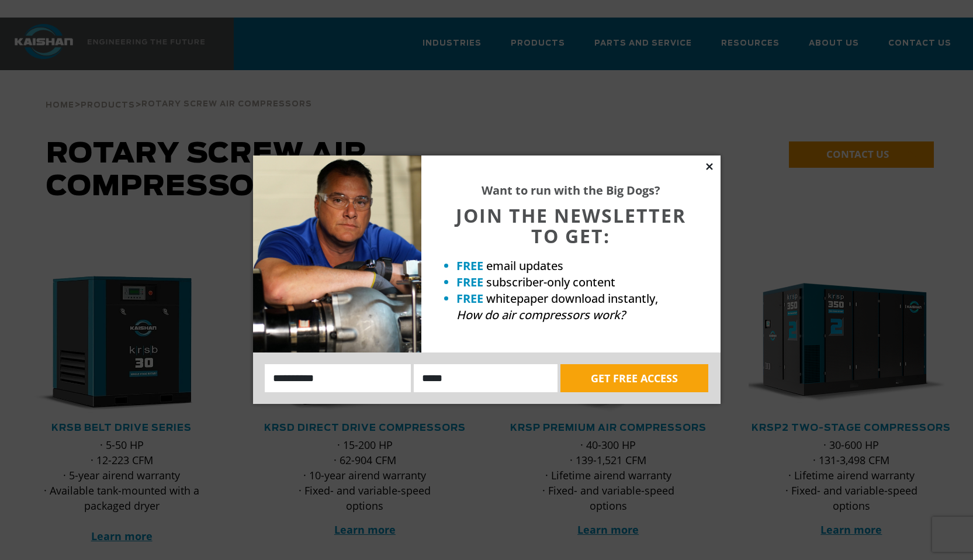 The width and height of the screenshot is (973, 560). What do you see at coordinates (709, 166) in the screenshot?
I see `button: Close` at bounding box center [709, 166].